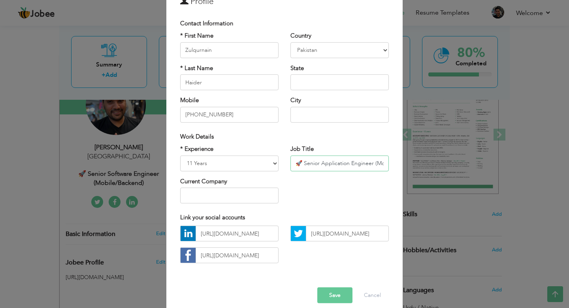  Describe the element at coordinates (296, 100) in the screenshot. I see `label: City` at that location.